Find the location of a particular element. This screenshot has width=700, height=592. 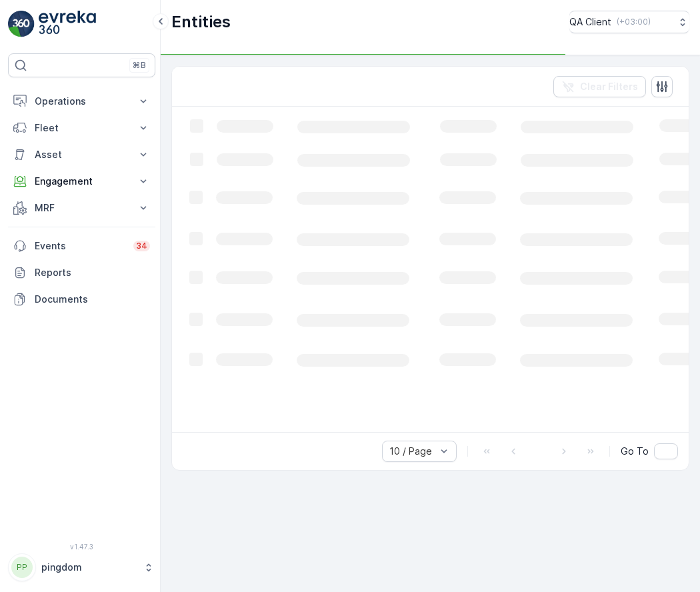

a: Reports is located at coordinates (82, 273).